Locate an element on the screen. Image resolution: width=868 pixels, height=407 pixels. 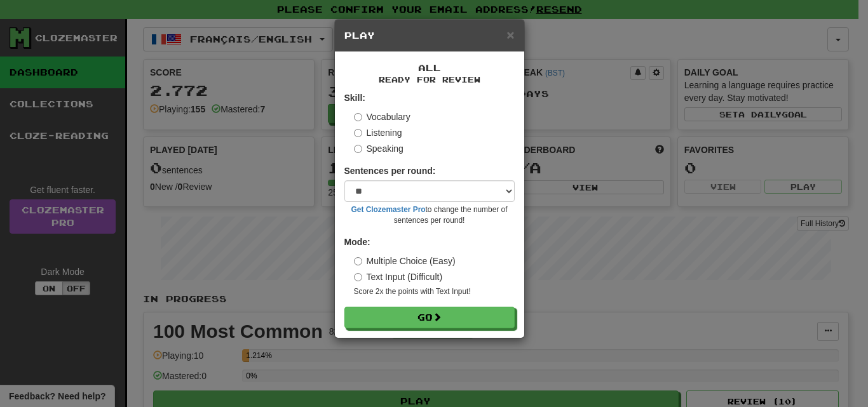
span: All is located at coordinates (429, 68).